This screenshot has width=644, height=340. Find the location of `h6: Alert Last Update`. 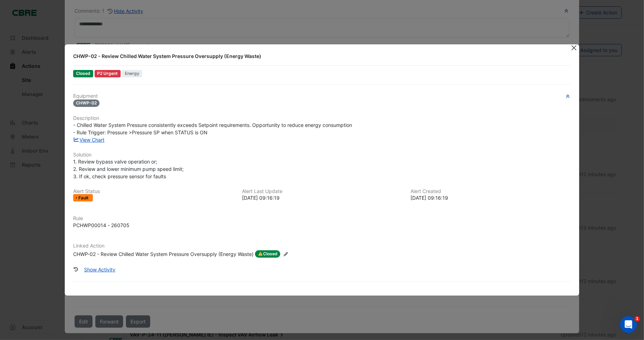

h6: Alert Last Update is located at coordinates (322, 192).